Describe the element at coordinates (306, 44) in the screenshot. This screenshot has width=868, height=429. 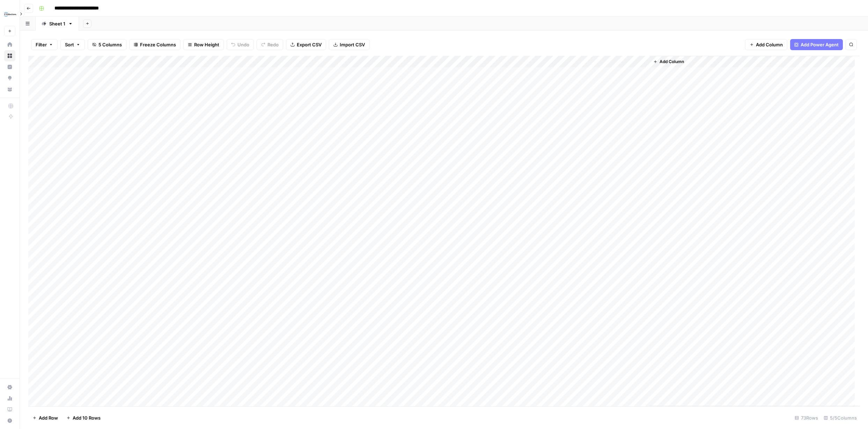
I see `button: Export CSV` at that location.